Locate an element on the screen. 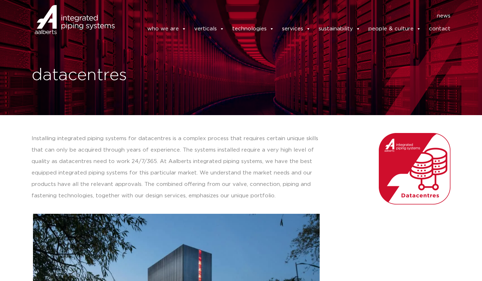  a: who we are is located at coordinates (166, 29).